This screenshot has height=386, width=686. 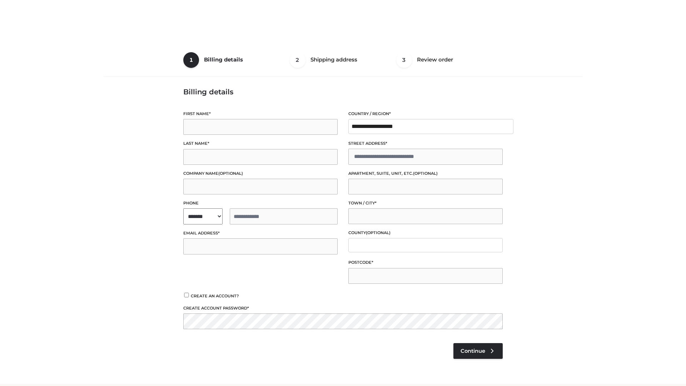 What do you see at coordinates (343, 308) in the screenshot?
I see `label: Create account password` at bounding box center [343, 308].